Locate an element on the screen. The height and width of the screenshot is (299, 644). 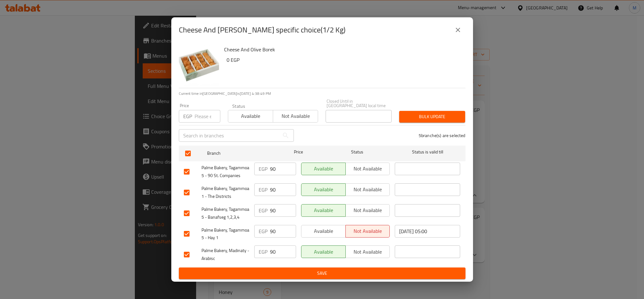
span: Palme Bakery, Tagammoa 5 - 90 St. Companies is located at coordinates (225, 172).